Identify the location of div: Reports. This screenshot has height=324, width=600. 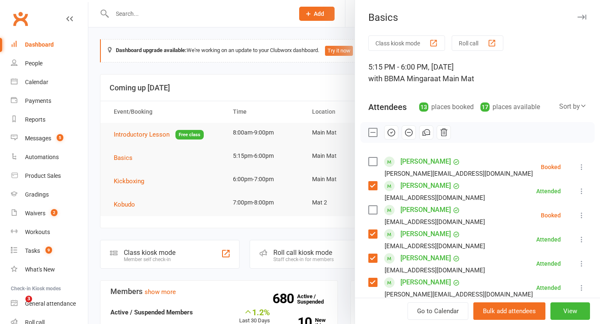
(35, 120).